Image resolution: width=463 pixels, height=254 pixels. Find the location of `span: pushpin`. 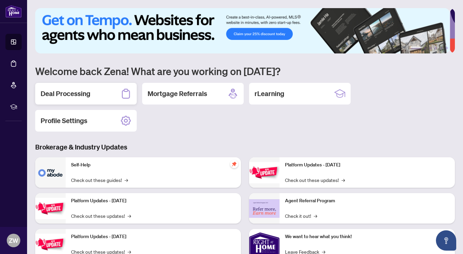

span: pushpin is located at coordinates (234, 164).